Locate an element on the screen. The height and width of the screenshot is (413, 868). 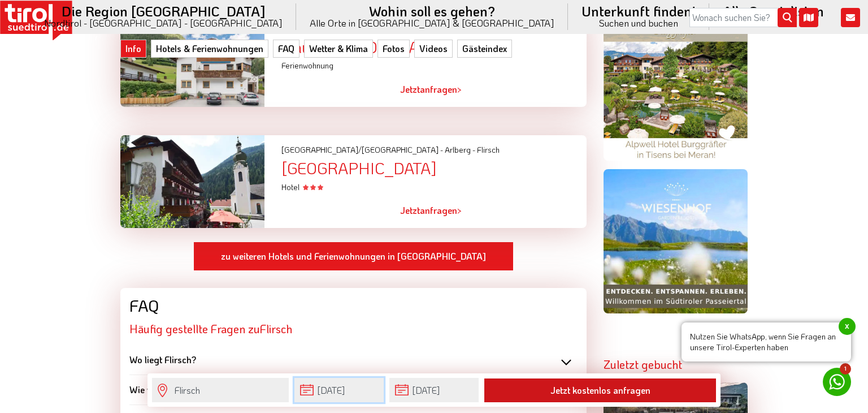
span: Nutzen Sie WhatsApp, wenn Sie Fragen an unsere Tirol-Experten haben is located at coordinates (767, 342).